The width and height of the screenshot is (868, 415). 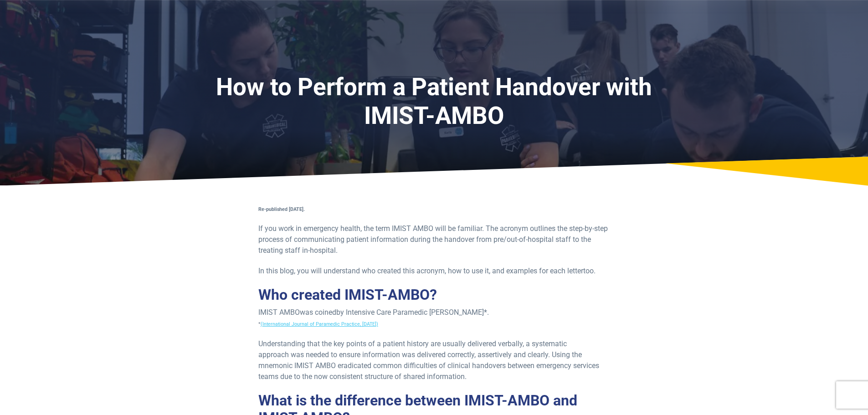 I want to click on span: was coined, so click(x=318, y=312).